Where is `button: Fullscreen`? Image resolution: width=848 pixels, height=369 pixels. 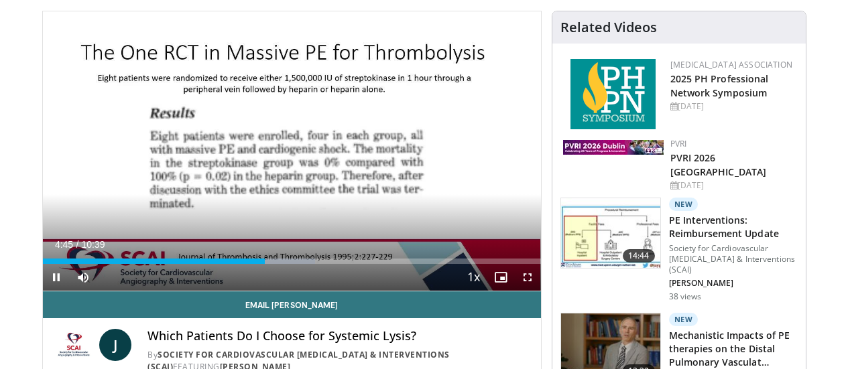
button: Fullscreen is located at coordinates (528, 277).